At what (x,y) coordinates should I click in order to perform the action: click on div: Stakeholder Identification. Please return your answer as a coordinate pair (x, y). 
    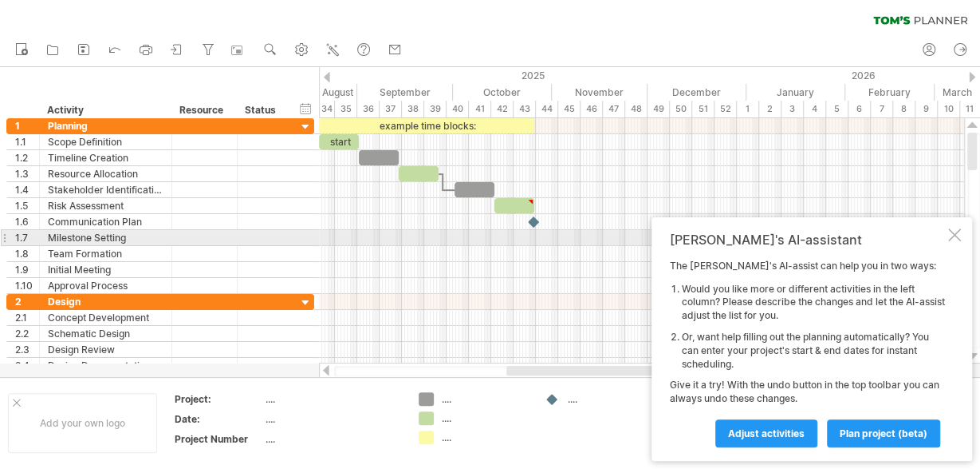
    Looking at the image, I should click on (105, 189).